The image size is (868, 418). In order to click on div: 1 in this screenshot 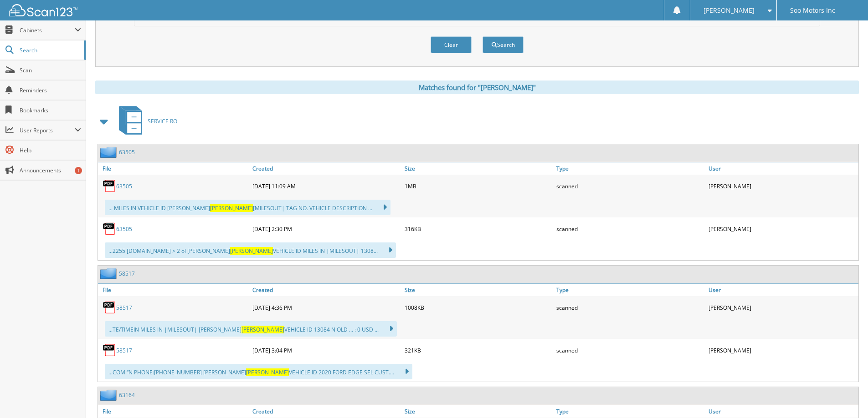, I will do `click(78, 171)`.